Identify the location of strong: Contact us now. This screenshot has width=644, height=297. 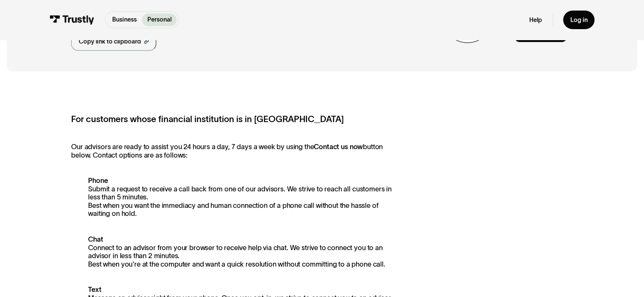
(339, 146).